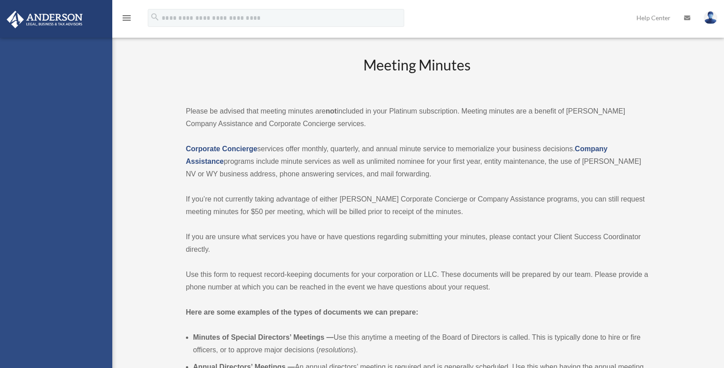 The width and height of the screenshot is (724, 368). Describe the element at coordinates (302, 312) in the screenshot. I see `strong: Here are some examples of the types of documents we can prepare:` at that location.